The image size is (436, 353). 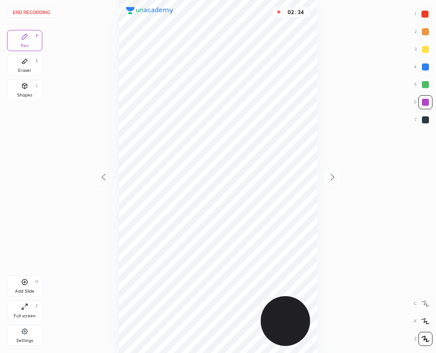 What do you see at coordinates (37, 61) in the screenshot?
I see `div: E` at bounding box center [37, 61].